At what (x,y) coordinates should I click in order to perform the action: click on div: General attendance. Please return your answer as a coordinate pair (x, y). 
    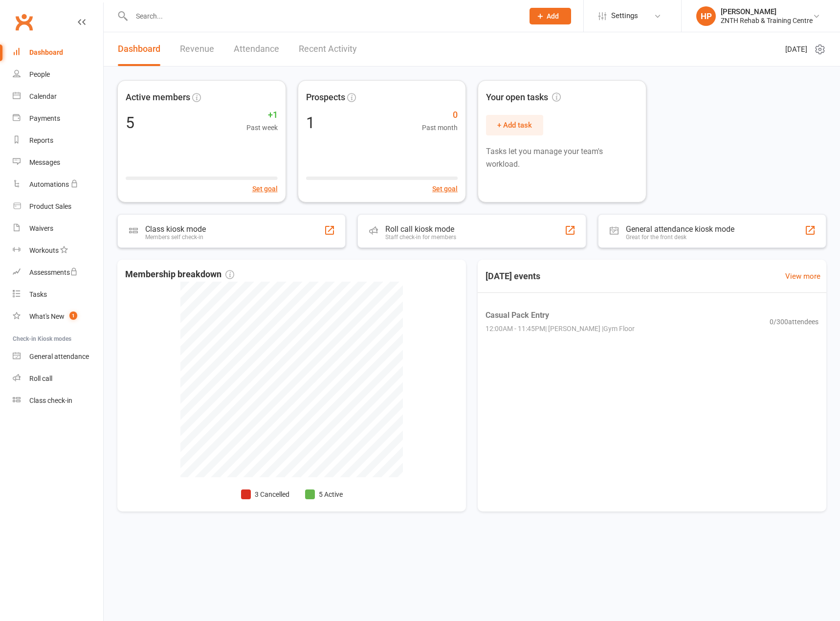
    Looking at the image, I should click on (60, 357).